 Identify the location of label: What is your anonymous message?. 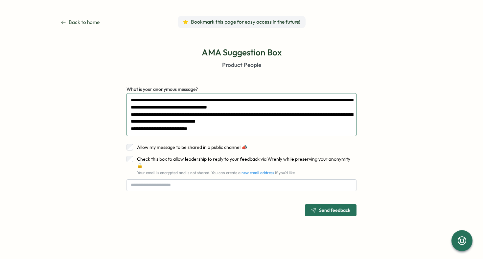
(162, 90).